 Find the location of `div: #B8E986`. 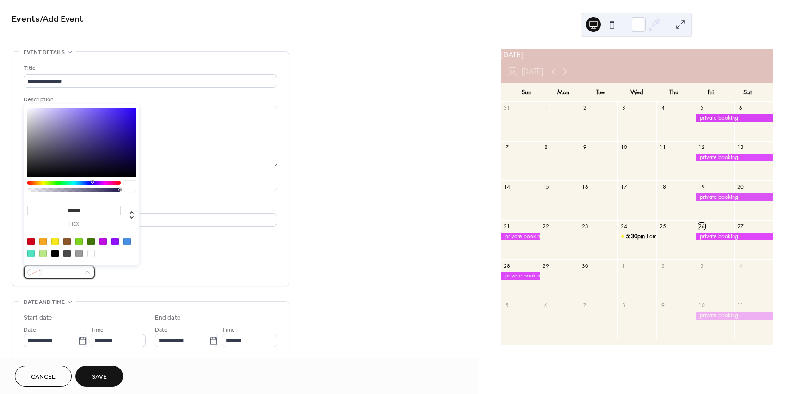

div: #B8E986 is located at coordinates (43, 253).